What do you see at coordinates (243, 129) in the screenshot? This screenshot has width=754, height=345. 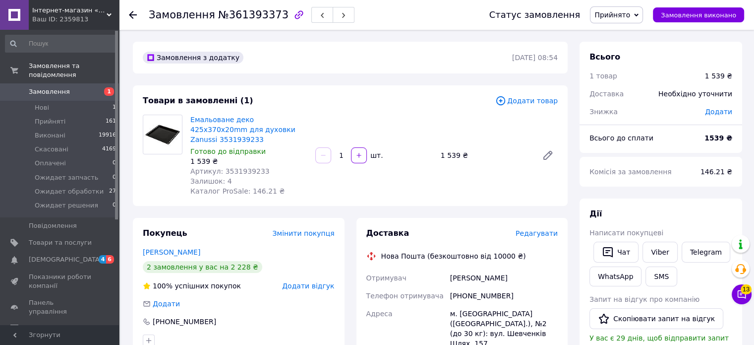 I see `a: Емальоване деко 425x370x20mm для духовки Zanussi 3531939233` at bounding box center [243, 129].